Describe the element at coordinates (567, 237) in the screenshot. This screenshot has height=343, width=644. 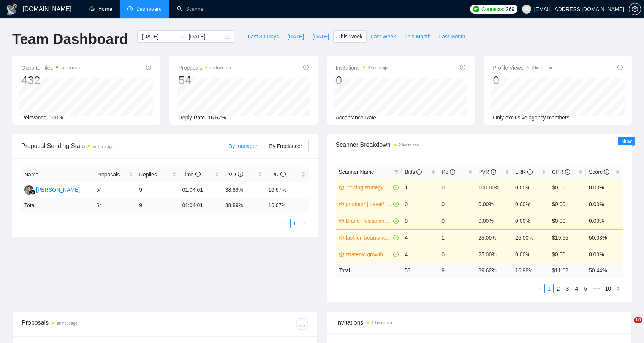
I see `td: $19.55` at that location.